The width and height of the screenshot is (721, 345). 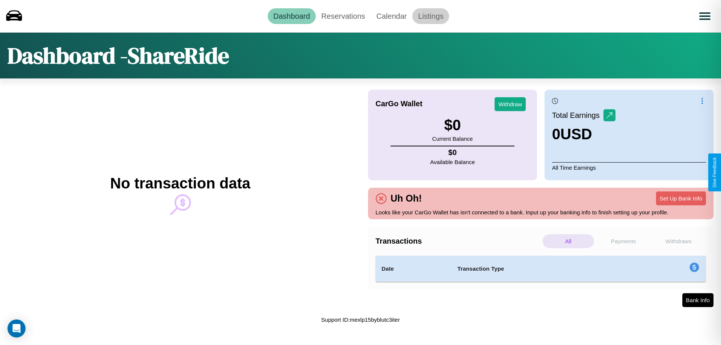 I want to click on p: Total Earnings, so click(x=578, y=115).